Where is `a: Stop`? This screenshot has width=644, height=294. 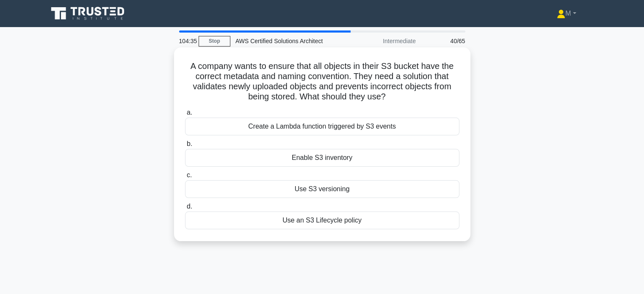
a: Stop is located at coordinates (214, 41).